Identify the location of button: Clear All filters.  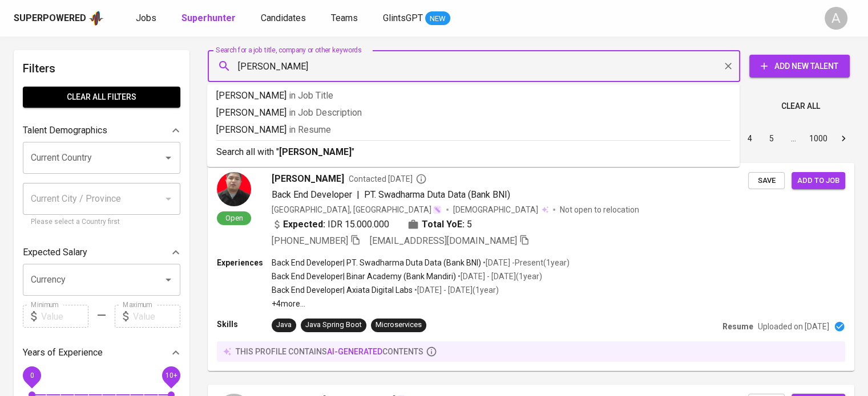
(101, 97).